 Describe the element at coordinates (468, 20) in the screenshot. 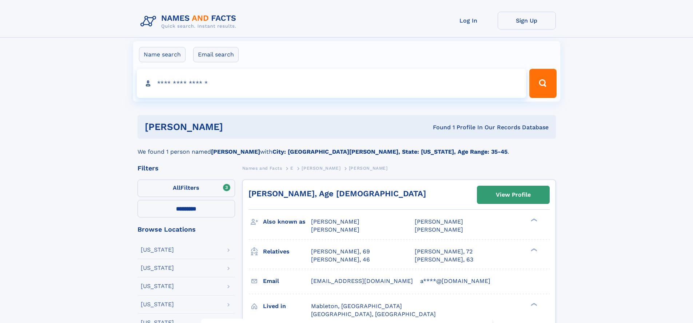

I see `a: Log In` at that location.